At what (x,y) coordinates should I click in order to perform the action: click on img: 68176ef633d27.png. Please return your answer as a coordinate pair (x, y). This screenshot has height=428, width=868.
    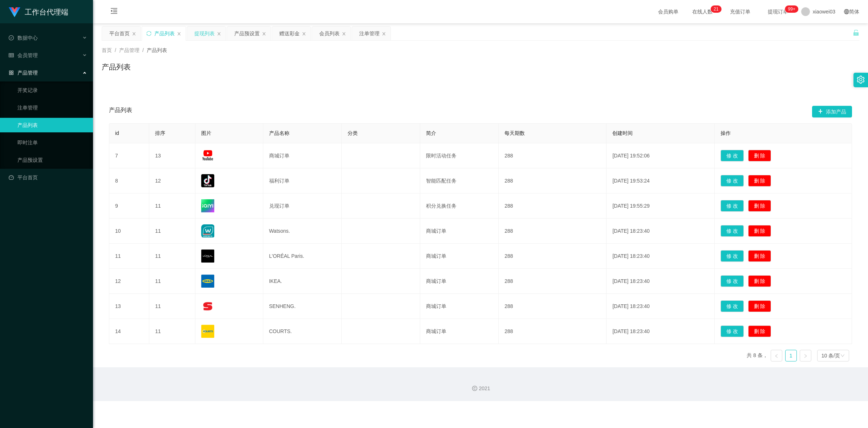
    Looking at the image, I should click on (208, 281).